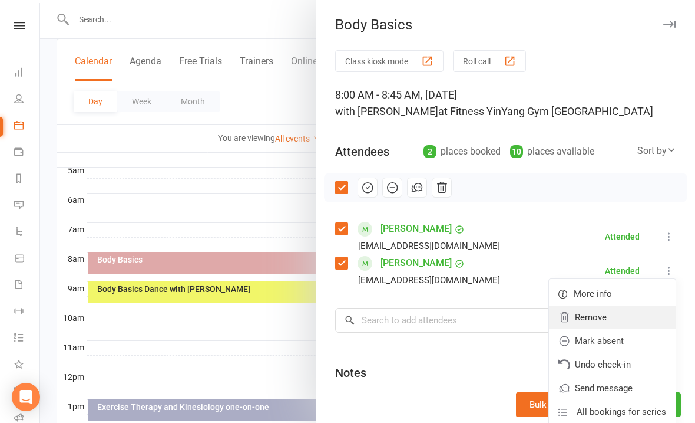 This screenshot has width=695, height=423. I want to click on span: More info, so click(593, 294).